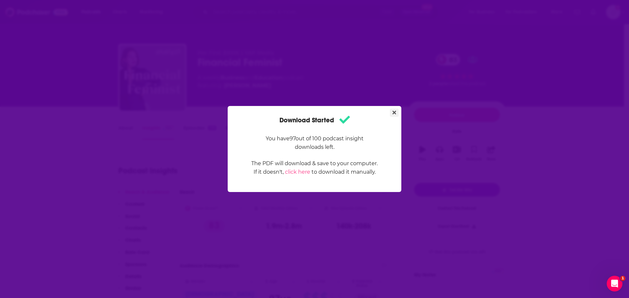 The image size is (629, 298). What do you see at coordinates (394, 113) in the screenshot?
I see `button: Close` at bounding box center [394, 113].